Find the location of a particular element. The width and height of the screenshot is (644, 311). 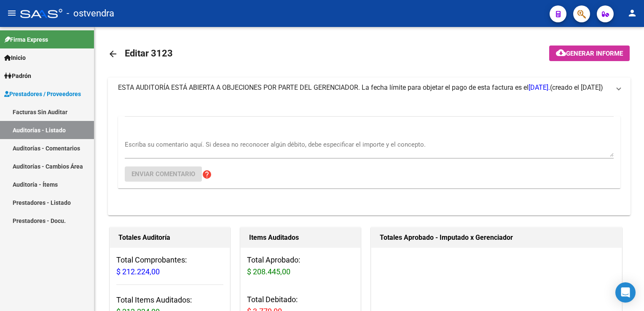

span: Enviar comentario is located at coordinates (163, 174).